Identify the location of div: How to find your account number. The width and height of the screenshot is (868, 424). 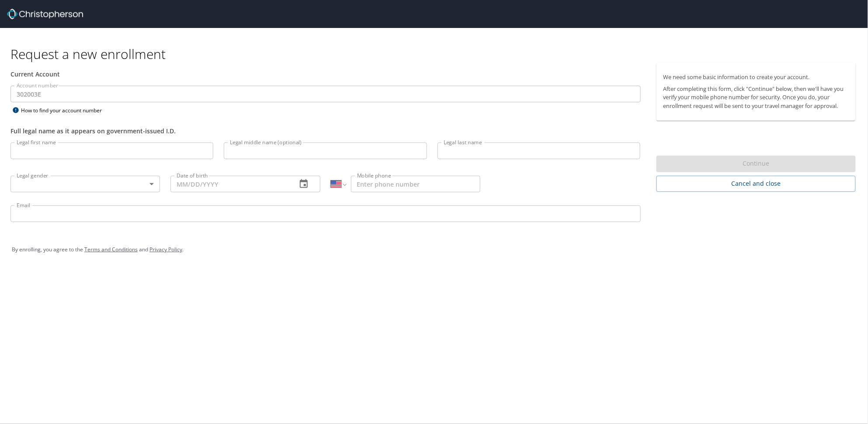
(65, 110).